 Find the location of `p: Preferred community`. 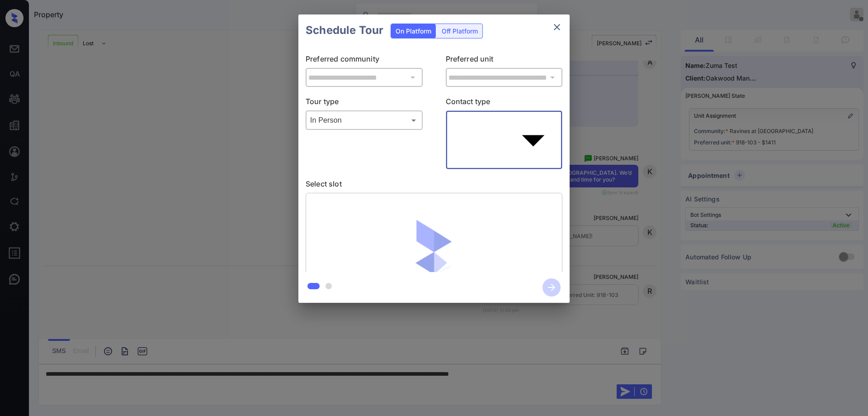

p: Preferred community is located at coordinates (364, 61).